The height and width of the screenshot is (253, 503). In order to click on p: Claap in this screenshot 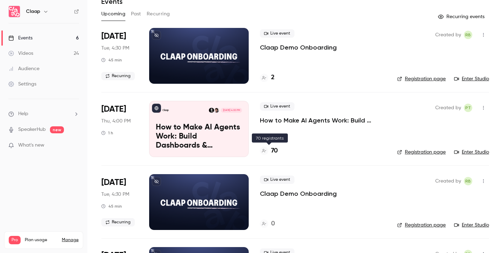, I will do `click(166, 110)`.